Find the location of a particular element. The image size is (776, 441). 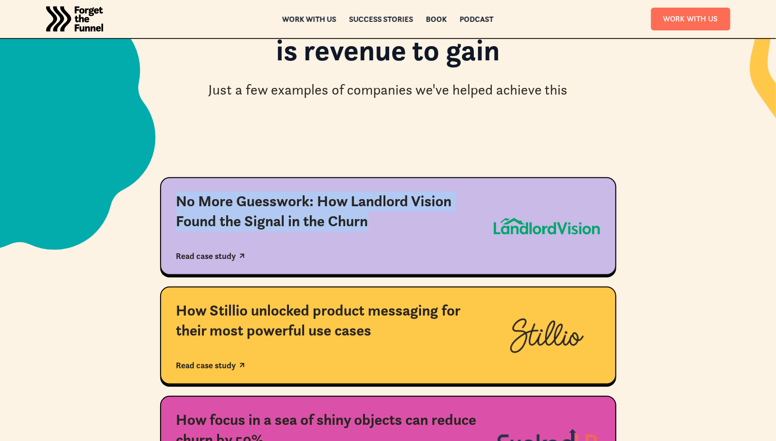

a: Work with us is located at coordinates (309, 19).